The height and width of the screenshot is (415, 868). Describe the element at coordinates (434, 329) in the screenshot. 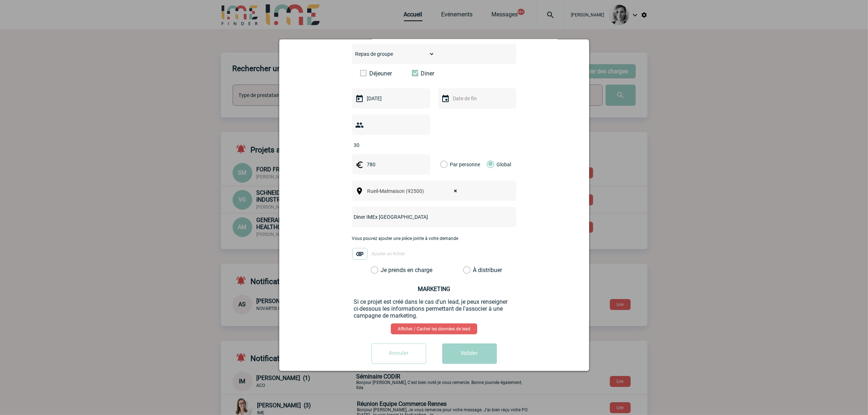

I see `a: Afficher / Cacher les données de lead` at that location.